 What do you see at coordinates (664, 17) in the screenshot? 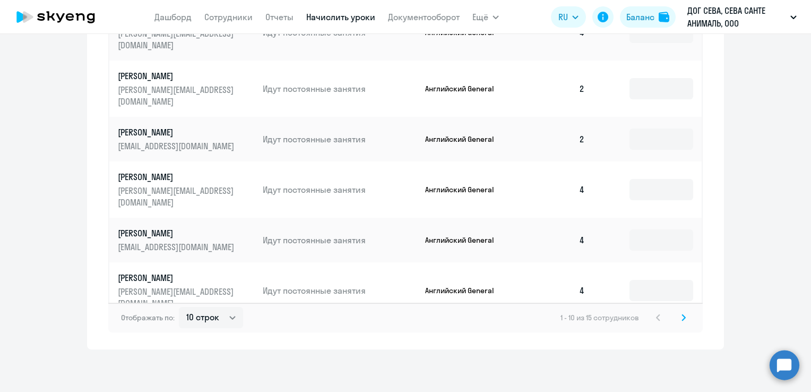
I see `img: balance` at bounding box center [664, 17].